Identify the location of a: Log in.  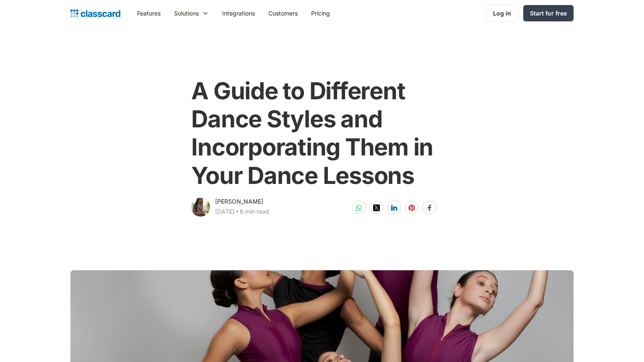
(502, 13).